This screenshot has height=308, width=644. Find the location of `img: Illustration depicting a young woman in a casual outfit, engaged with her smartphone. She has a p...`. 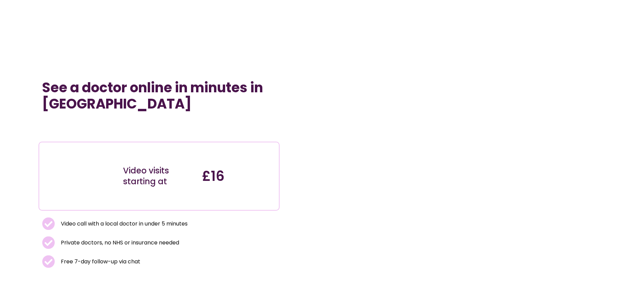

img: Illustration depicting a young woman in a casual outfit, engaged with her smartphone. She has a p... is located at coordinates (81, 177).